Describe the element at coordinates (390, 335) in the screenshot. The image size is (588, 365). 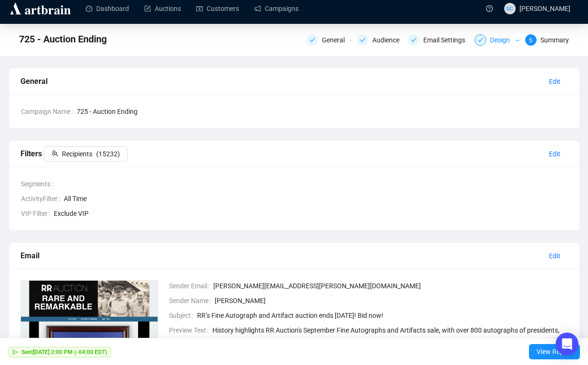
I see `span: History highlights RR Auction's September Fine Autographs and Artifacts sale, with over 800 autog...` at that location.